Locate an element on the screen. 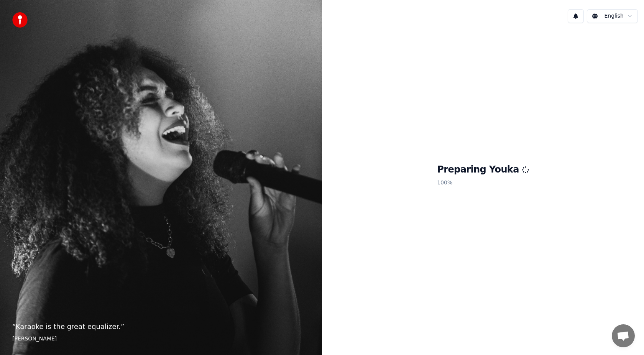  img: youka is located at coordinates (20, 20).